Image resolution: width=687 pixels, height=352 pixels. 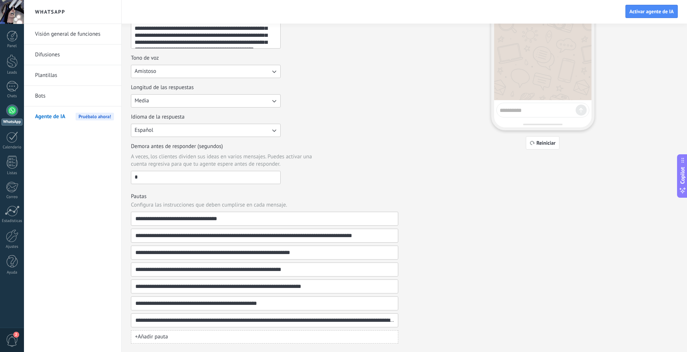 What do you see at coordinates (144, 130) in the screenshot?
I see `span: Español` at bounding box center [144, 130].